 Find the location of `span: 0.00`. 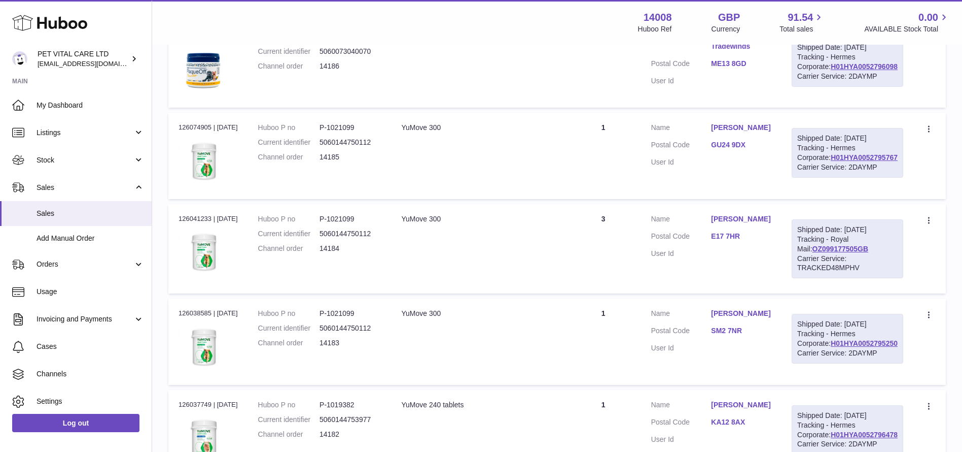

span: 0.00 is located at coordinates (928, 17).